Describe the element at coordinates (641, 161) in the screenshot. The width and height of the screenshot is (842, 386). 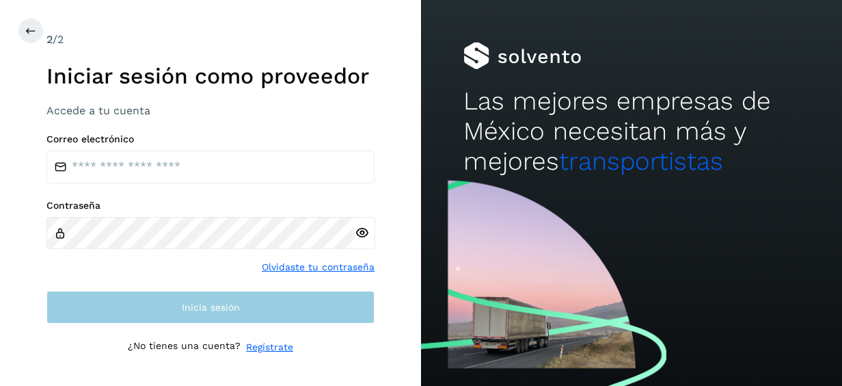
I see `span: transportistas` at that location.